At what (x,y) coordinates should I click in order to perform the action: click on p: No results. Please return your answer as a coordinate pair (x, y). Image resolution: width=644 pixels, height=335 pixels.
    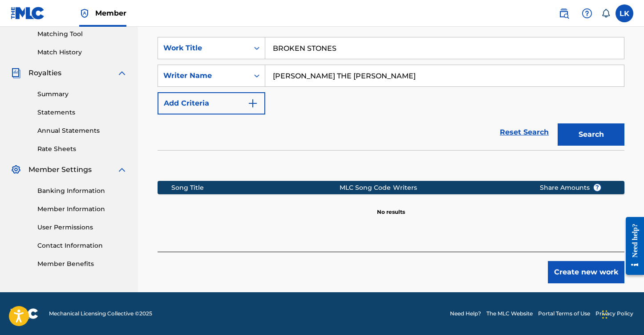
    Looking at the image, I should click on (391, 207).